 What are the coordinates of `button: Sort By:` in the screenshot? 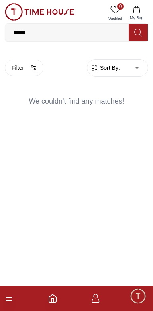 It's located at (105, 68).